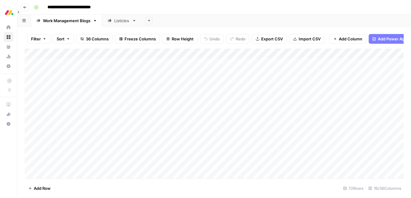 The height and width of the screenshot is (198, 411). I want to click on a: Listicles, so click(122, 21).